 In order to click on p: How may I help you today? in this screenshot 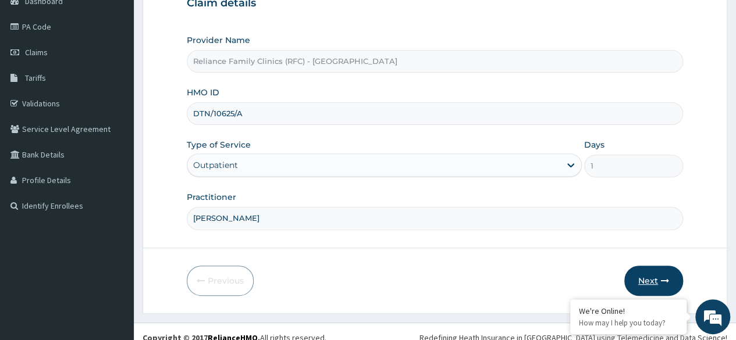, I will do `click(628, 323)`.